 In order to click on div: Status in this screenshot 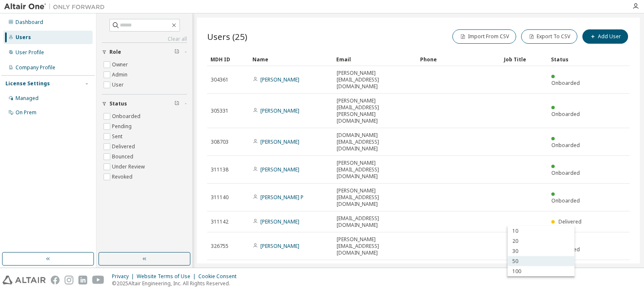, I will do `click(569, 59)`.